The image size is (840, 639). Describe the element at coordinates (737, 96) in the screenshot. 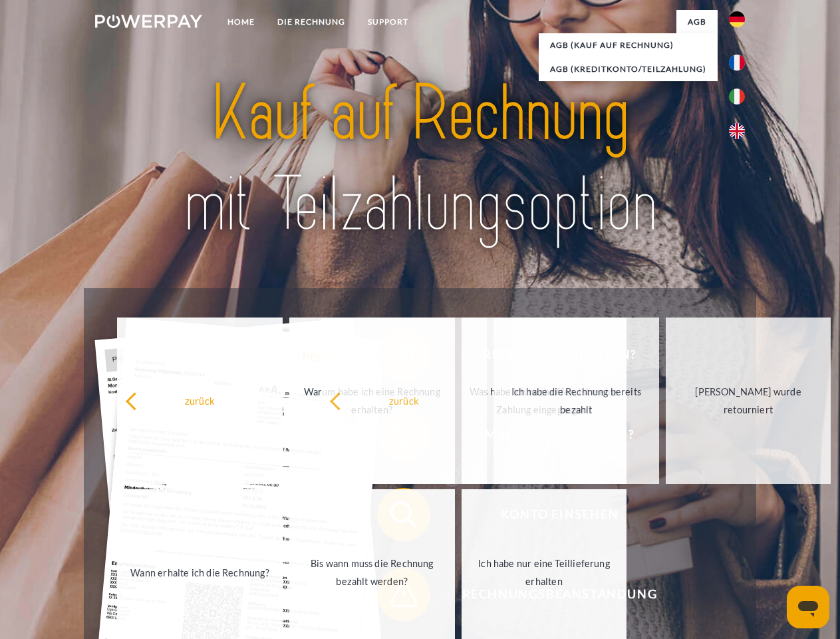

I see `img: it` at that location.